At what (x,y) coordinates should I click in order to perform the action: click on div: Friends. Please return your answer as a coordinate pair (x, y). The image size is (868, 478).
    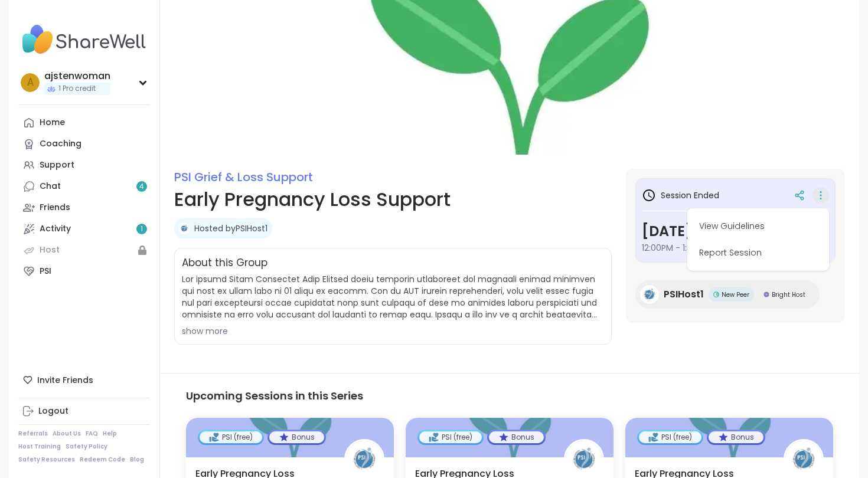
    Looking at the image, I should click on (55, 208).